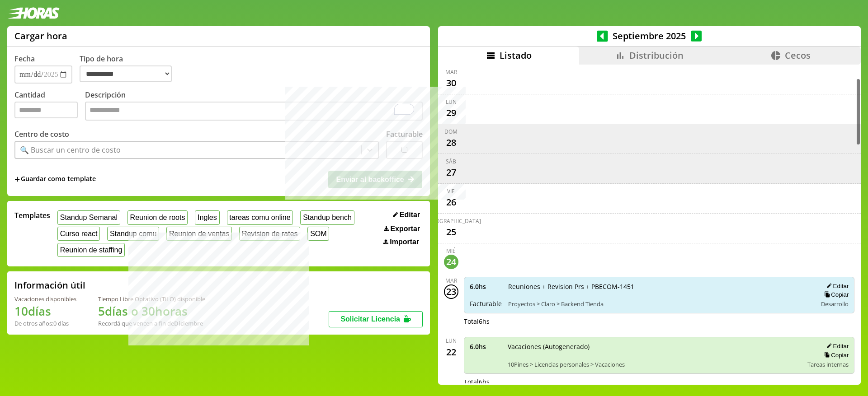  I want to click on span: Importar, so click(404, 242).